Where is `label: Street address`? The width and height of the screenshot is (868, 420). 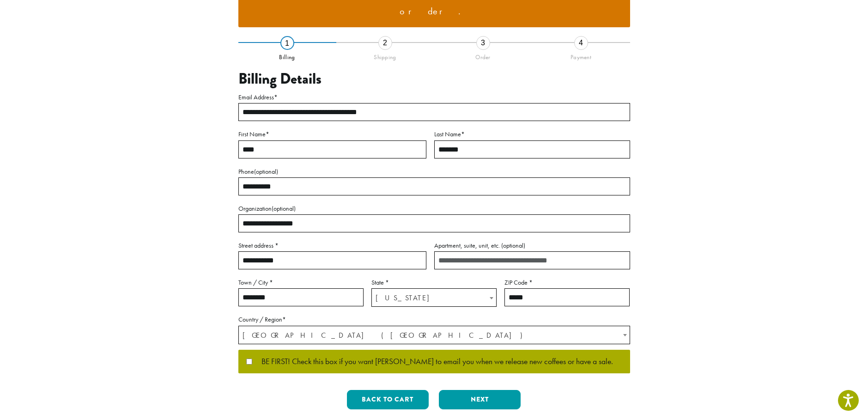 label: Street address is located at coordinates (332, 245).